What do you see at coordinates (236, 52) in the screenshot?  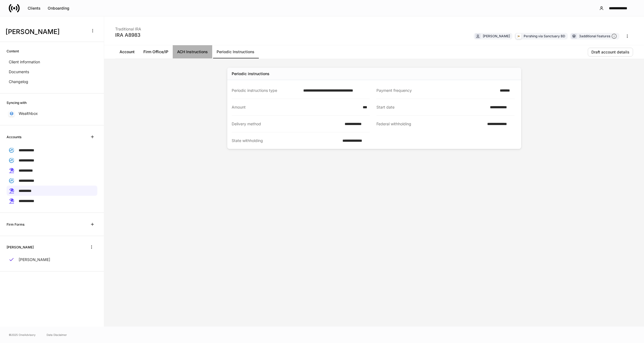 I see `a: Periodic Instructions` at bounding box center [236, 52].